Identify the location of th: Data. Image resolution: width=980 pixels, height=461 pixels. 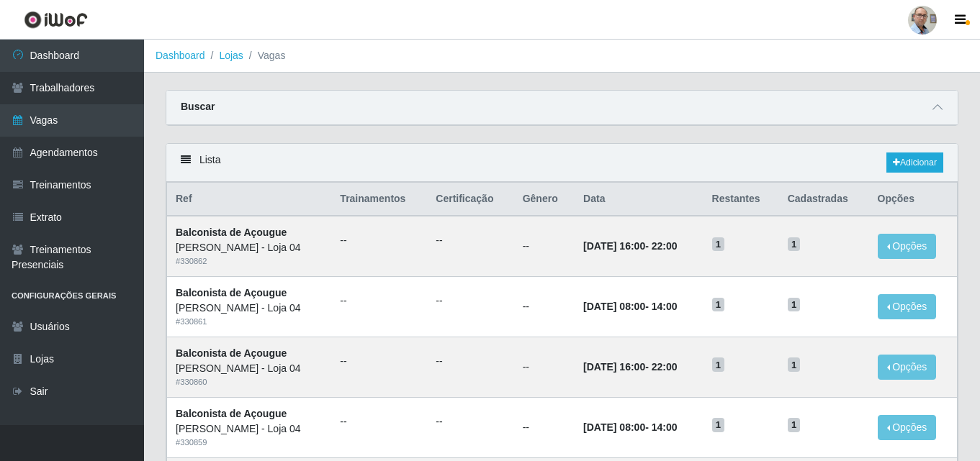
(639, 199).